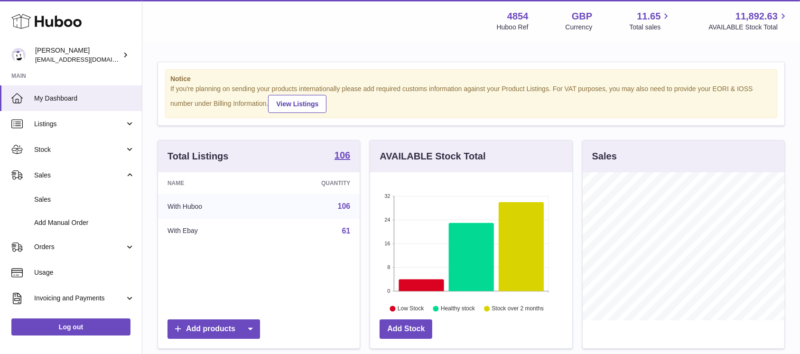 This screenshot has width=800, height=354. I want to click on span: AVAILABLE Stock Total, so click(748, 27).